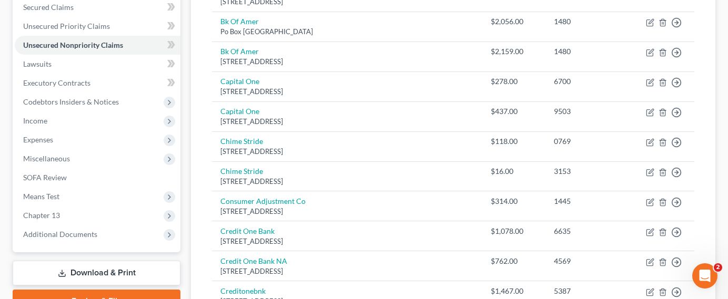 The image size is (728, 299). I want to click on span: Additional Documents, so click(60, 234).